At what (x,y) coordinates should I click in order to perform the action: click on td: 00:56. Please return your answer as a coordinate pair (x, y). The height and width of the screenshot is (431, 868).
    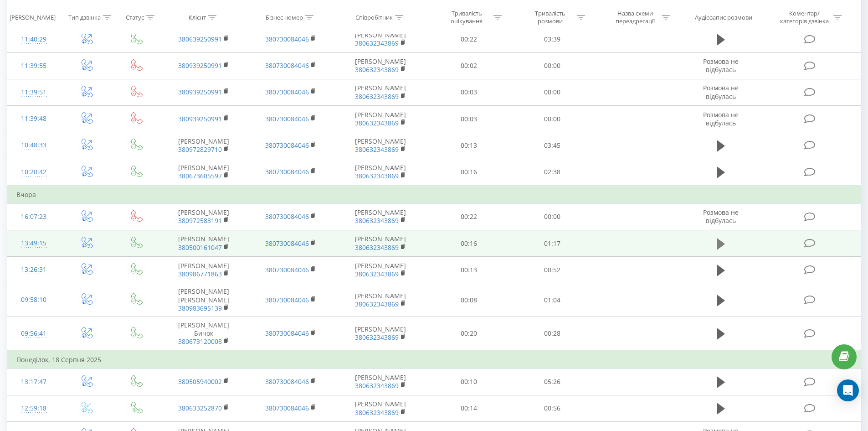
    Looking at the image, I should click on (552, 408).